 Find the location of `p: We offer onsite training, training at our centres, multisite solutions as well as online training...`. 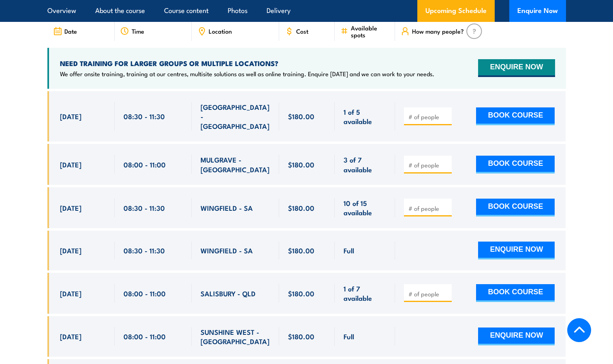

p: We offer onsite training, training at our centres, multisite solutions as well as online training... is located at coordinates (247, 74).